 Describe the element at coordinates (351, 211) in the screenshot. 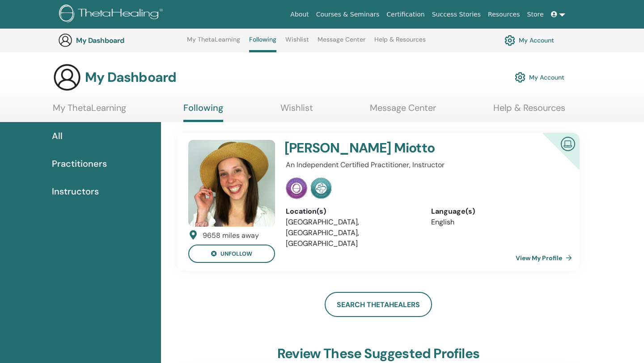

I see `div: Location(s)` at that location.